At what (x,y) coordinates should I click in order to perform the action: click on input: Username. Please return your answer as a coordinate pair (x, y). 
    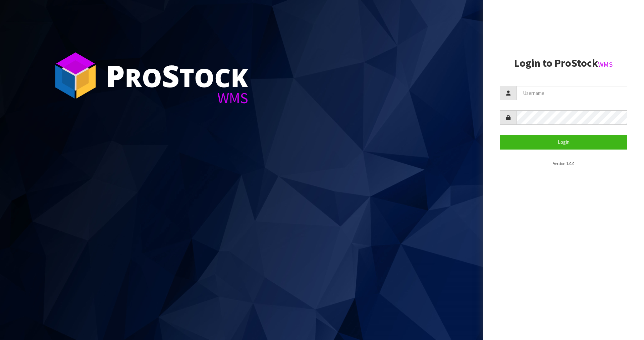
    Looking at the image, I should click on (572, 93).